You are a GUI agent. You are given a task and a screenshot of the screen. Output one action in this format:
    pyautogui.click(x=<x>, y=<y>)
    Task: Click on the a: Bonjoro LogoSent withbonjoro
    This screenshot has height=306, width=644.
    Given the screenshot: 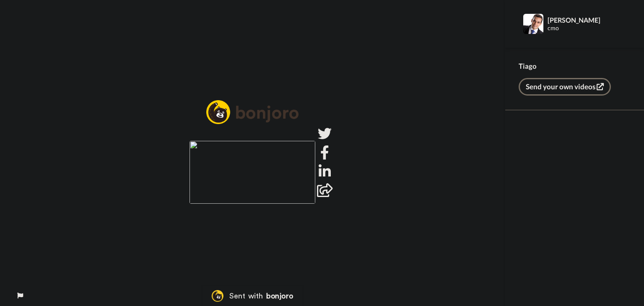 What is the action you would take?
    pyautogui.click(x=252, y=296)
    